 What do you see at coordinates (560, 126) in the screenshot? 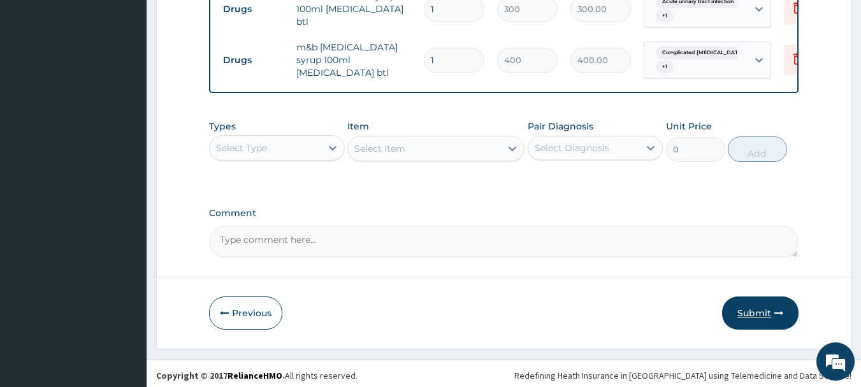
I see `label: Pair Diagnosis` at bounding box center [560, 126].